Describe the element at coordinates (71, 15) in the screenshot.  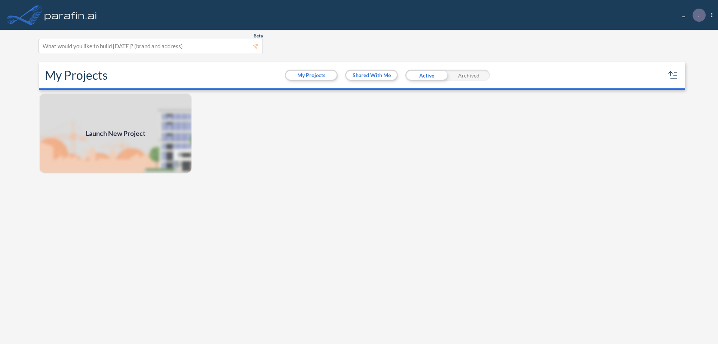
I see `img: logo` at that location.